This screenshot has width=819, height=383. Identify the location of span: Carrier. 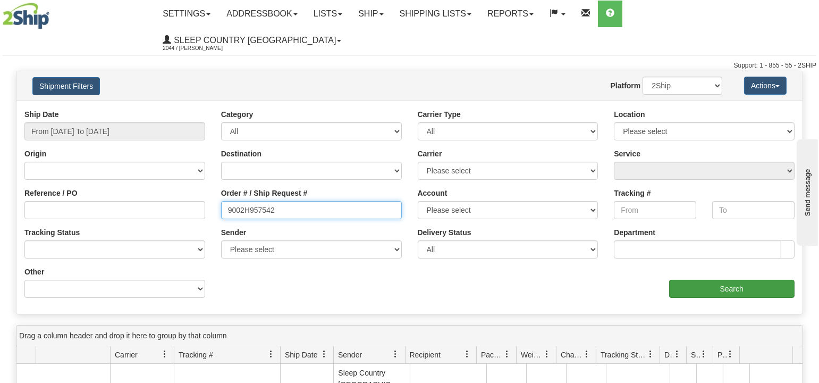
(126, 354).